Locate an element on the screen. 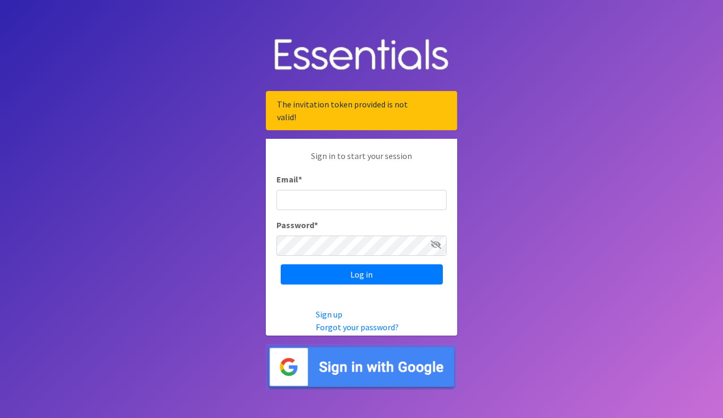  a: Sign up is located at coordinates (329, 314).